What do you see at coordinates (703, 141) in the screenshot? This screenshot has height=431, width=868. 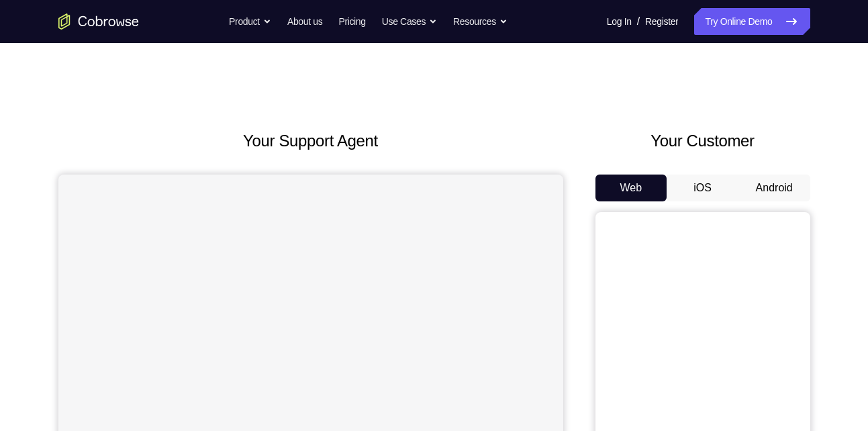 I see `h2: Your Customer` at bounding box center [703, 141].